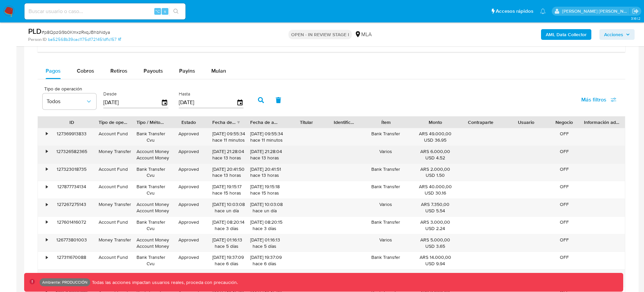  I want to click on p: OPEN - IN REVIEW STAGE I, so click(320, 34).